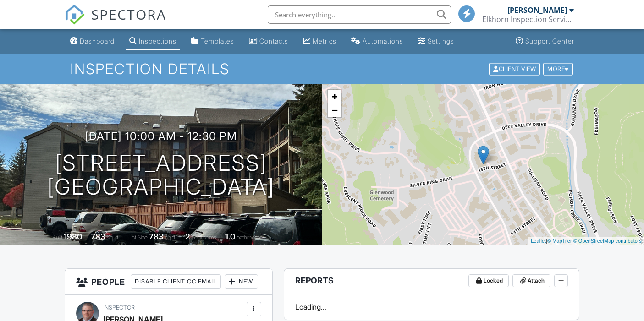  Describe the element at coordinates (441, 41) in the screenshot. I see `div: Settings` at that location.